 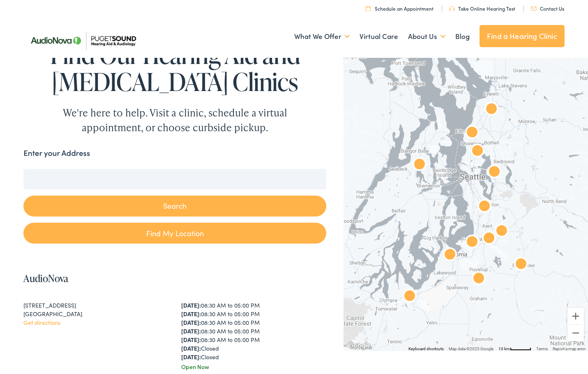 I want to click on div: 08:30 AM to 05:00 PM 08:30 AM to 05:00 PM 08:30 AM to 05:00 PM 08:30 AM to 05:00 PM 08:30 AM to 0..., so click(x=254, y=331).